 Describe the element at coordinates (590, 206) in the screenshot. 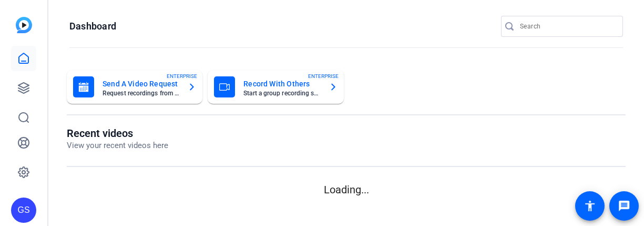

I see `mat-icon: accessibility` at that location.